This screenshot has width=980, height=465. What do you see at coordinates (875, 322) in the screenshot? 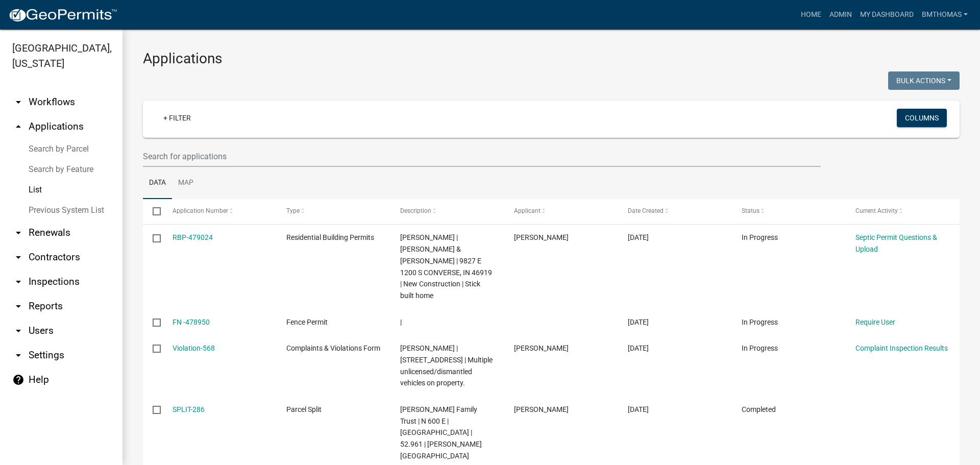
I see `a: Require User` at bounding box center [875, 322].